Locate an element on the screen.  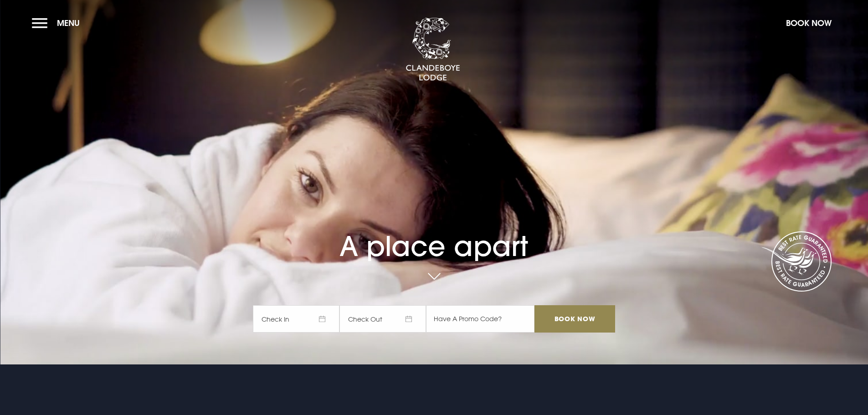
span: Menu is located at coordinates (68, 23).